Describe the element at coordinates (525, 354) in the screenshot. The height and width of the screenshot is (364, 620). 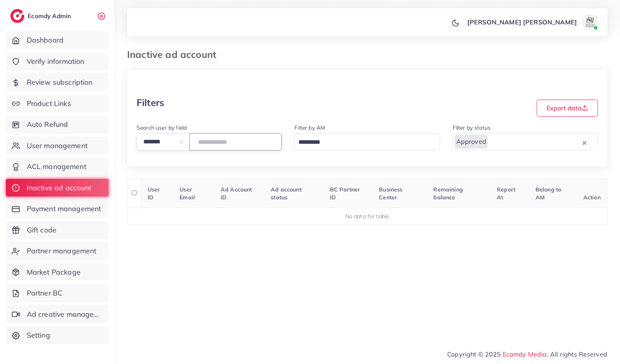
I see `a: Ecomdy Media` at that location.